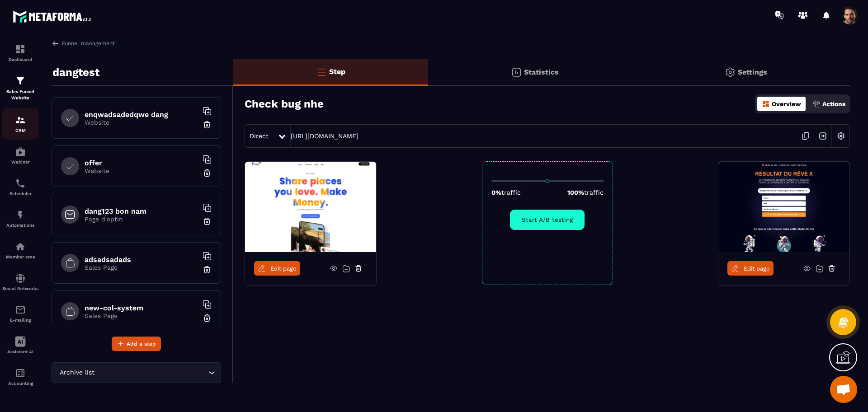 The image size is (868, 412). What do you see at coordinates (141, 260) in the screenshot?
I see `h6: adsadsadads` at bounding box center [141, 260].